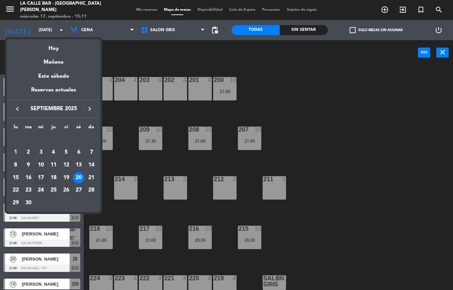  What do you see at coordinates (91, 152) in the screenshot?
I see `td: 7 de septiembre de 2025` at bounding box center [91, 152].